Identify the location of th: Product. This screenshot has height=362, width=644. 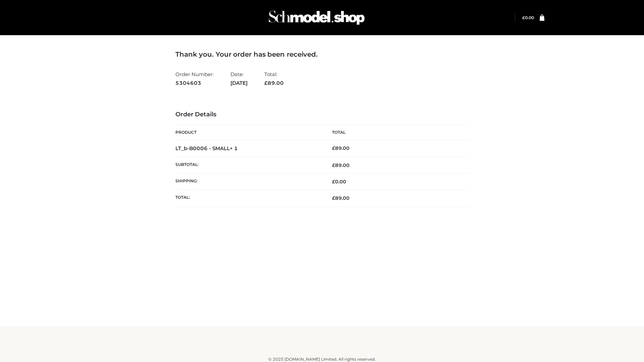
(249, 133).